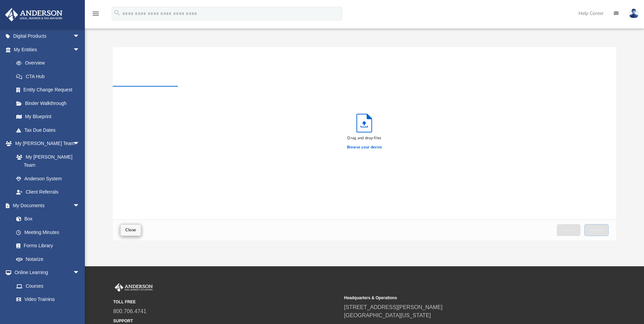 This screenshot has height=324, width=644. Describe the element at coordinates (46, 219) in the screenshot. I see `a: Box` at that location.